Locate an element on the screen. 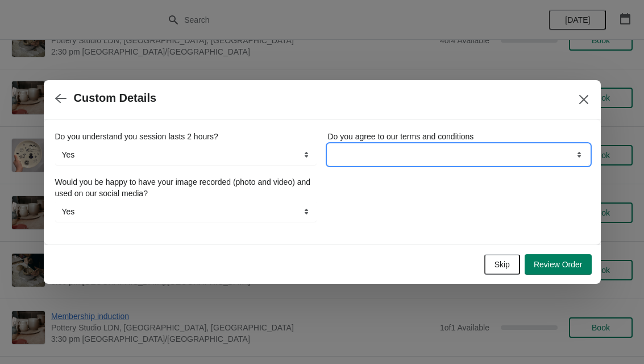  button: Review Order is located at coordinates (558, 265).